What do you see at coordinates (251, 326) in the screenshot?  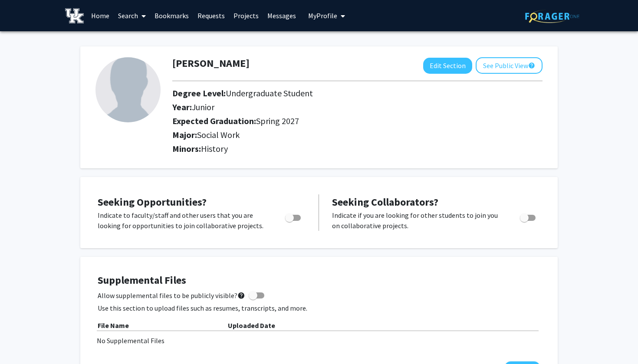 I see `b: Uploaded Date` at bounding box center [251, 326].